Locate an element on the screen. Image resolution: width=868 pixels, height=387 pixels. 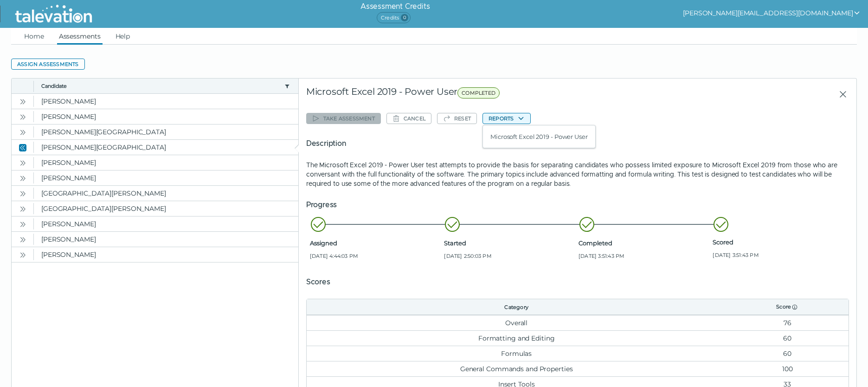
h5: Progress is located at coordinates (578, 205).